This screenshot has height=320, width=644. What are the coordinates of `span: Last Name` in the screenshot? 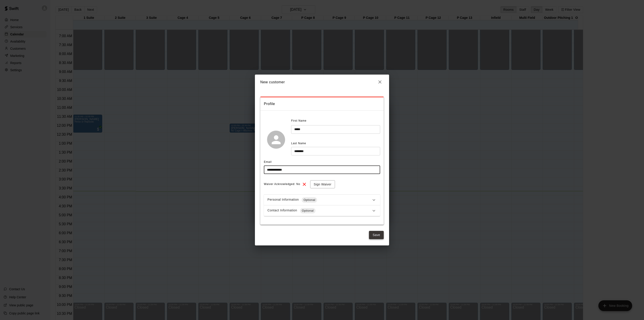 It's located at (299, 143).